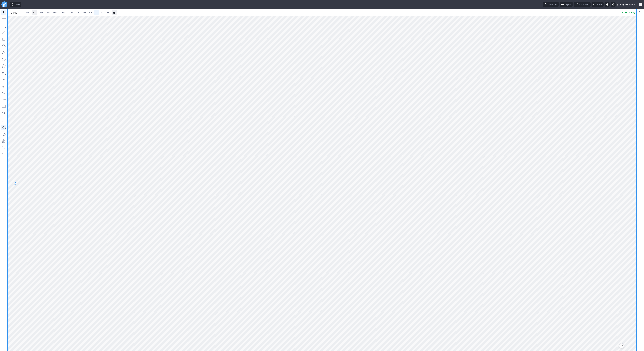 The height and width of the screenshot is (351, 644). I want to click on button: Chart tour, so click(551, 4).